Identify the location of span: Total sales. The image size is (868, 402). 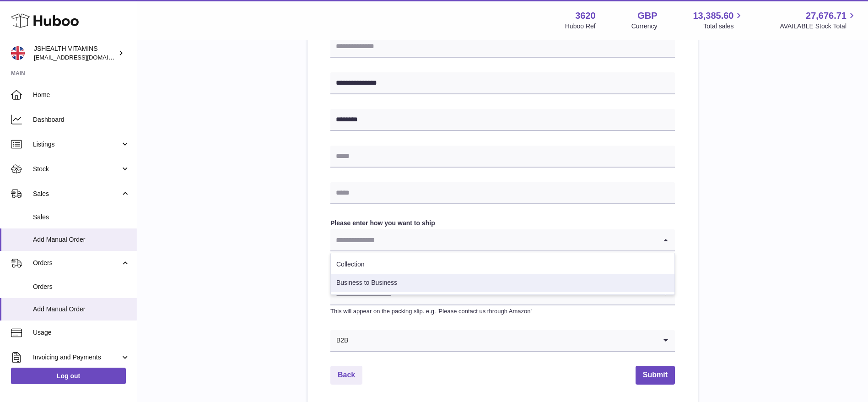
(723, 26).